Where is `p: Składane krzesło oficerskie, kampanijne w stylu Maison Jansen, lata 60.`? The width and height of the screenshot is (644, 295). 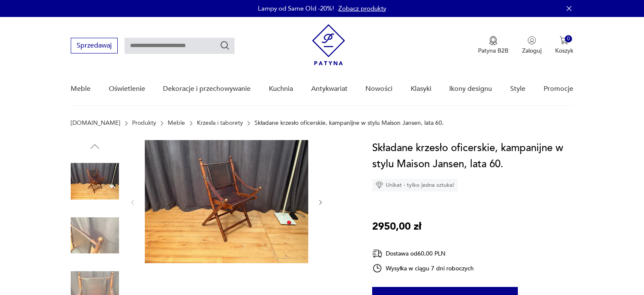 p: Składane krzesło oficerskie, kampanijne w stylu Maison Jansen, lata 60. is located at coordinates (349, 123).